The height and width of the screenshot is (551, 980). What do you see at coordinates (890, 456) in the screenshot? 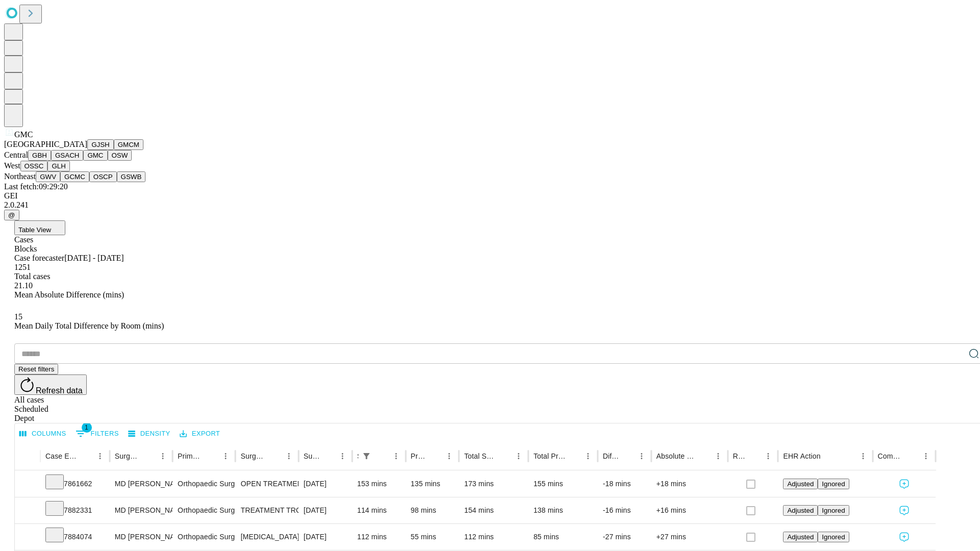
I see `div: Comments` at bounding box center [890, 456].